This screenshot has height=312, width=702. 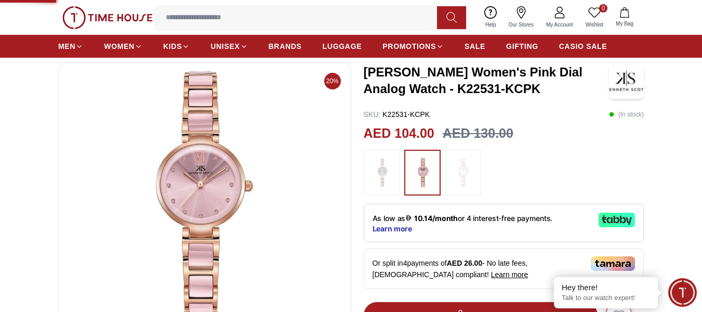 What do you see at coordinates (119, 46) in the screenshot?
I see `span: WOMEN` at bounding box center [119, 46].